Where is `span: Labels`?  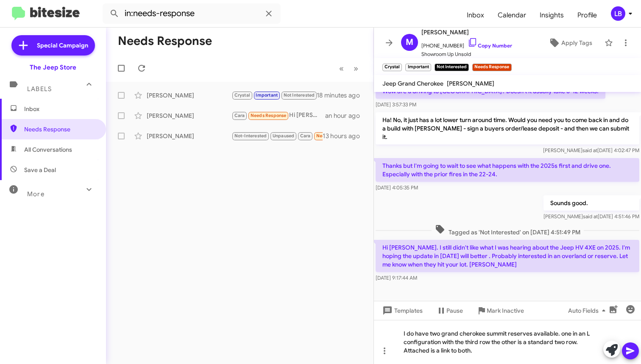
span: Labels is located at coordinates (40, 89).